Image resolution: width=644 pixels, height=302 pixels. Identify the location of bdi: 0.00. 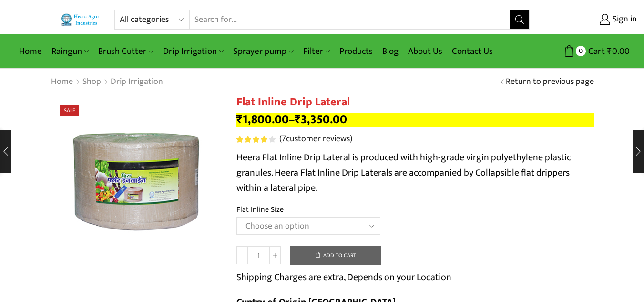
(618, 51).